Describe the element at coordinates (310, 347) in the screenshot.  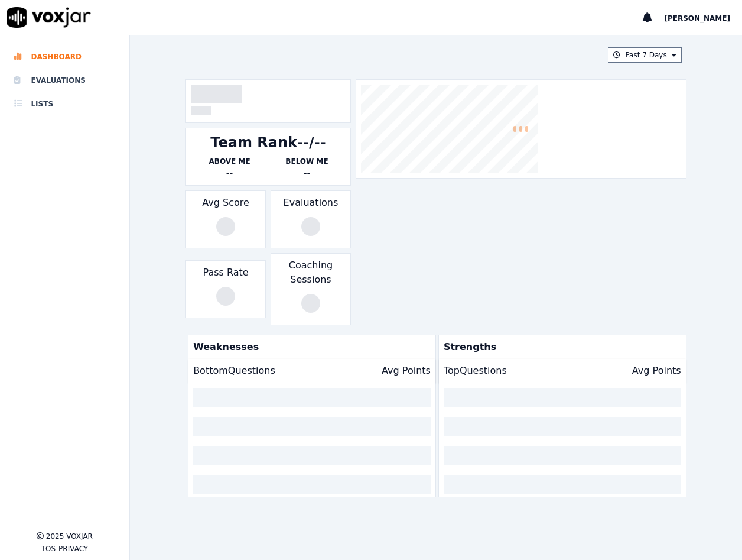
I see `p: Weaknesses` at that location.